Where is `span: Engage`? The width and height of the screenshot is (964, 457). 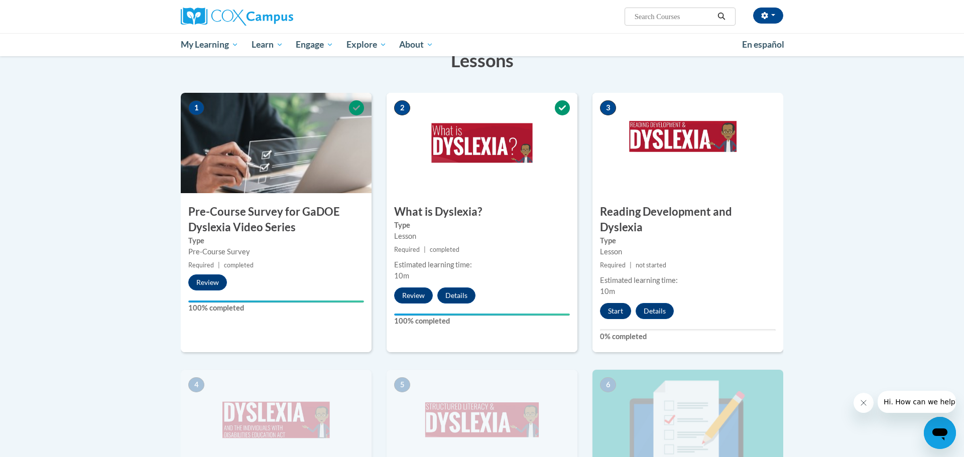
span: Engage is located at coordinates (314, 45).